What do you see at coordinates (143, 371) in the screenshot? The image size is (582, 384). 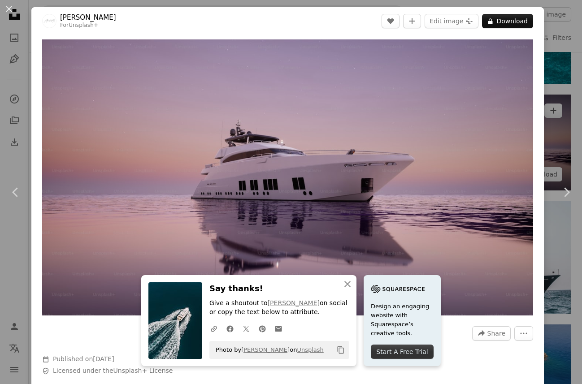 I see `a: Unsplash+ License` at bounding box center [143, 371].